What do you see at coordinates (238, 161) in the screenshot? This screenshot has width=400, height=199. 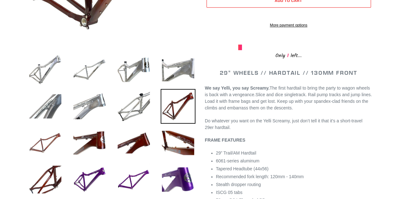 I see `span: 6061-series aluminum` at bounding box center [238, 161].